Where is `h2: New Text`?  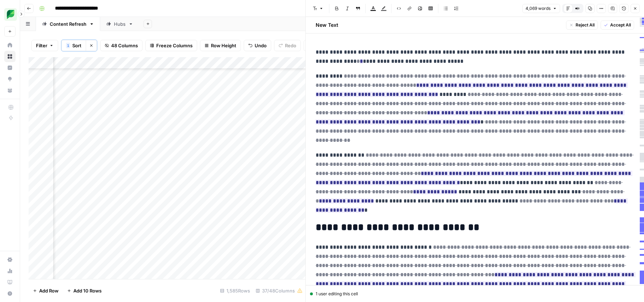
h2: New Text is located at coordinates (327, 25).